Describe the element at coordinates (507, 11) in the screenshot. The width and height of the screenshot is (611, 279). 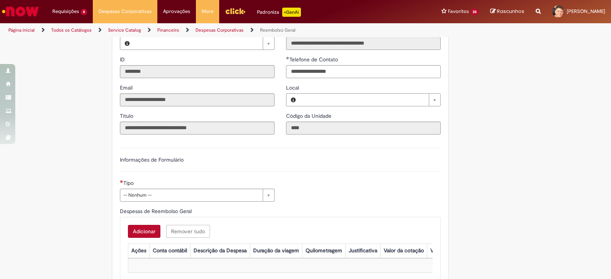
I see `a: Rascunhos` at that location.